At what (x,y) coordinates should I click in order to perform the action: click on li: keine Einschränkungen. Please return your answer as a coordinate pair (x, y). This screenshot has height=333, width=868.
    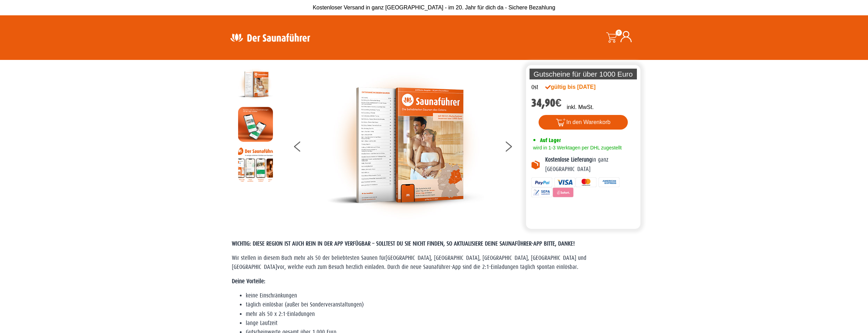
    Looking at the image, I should click on (441, 295).